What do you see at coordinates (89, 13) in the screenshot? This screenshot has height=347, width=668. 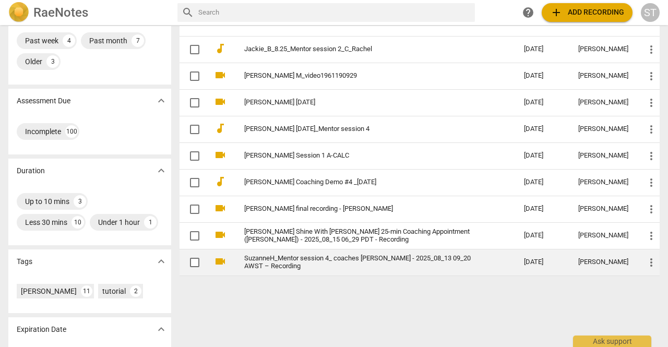 I see `a: LogoRaeNotes` at bounding box center [89, 13].